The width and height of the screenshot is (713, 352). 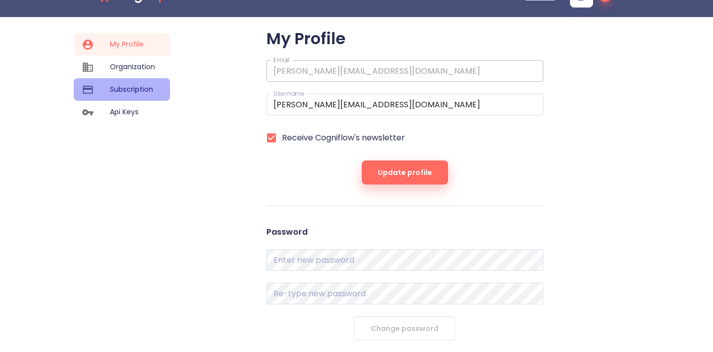 I want to click on span: Subscription, so click(x=133, y=89).